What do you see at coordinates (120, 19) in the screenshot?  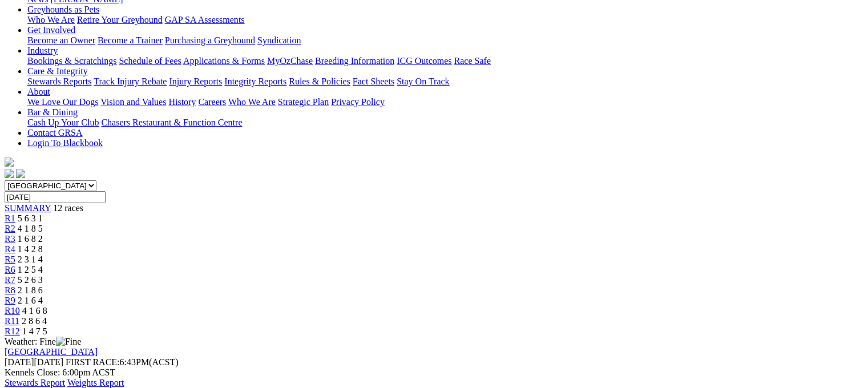 I see `a: Retire Your Greyhound` at bounding box center [120, 19].